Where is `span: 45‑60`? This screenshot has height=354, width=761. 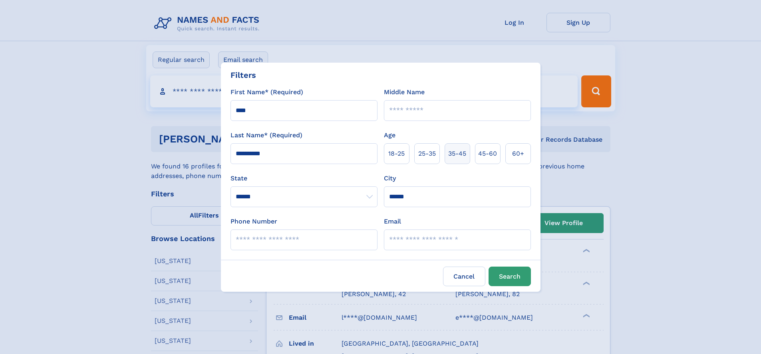 span: 45‑60 is located at coordinates (487, 154).